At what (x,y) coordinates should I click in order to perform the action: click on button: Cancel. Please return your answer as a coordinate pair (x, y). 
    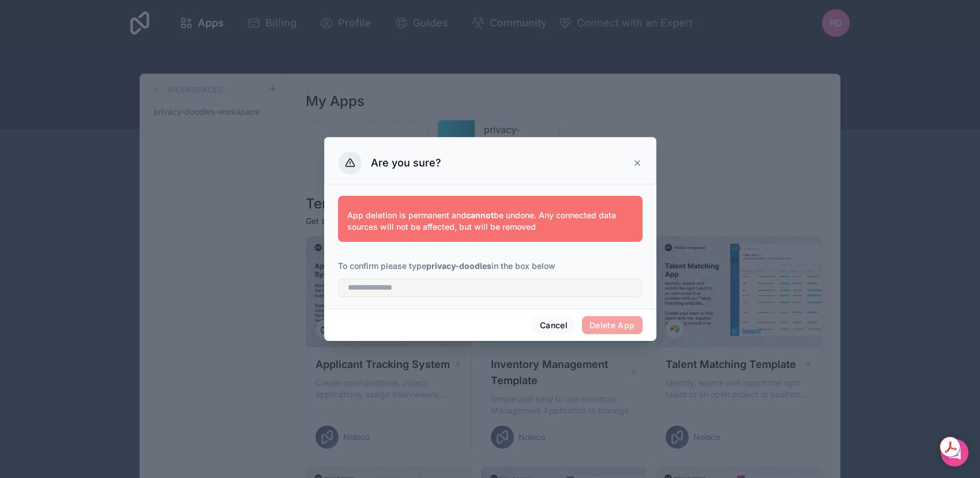
    Looking at the image, I should click on (554, 326).